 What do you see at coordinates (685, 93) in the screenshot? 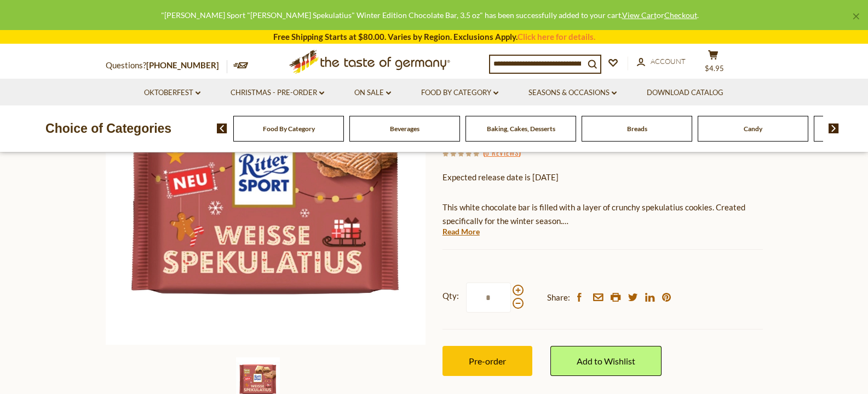
I see `a: Download Catalog` at bounding box center [685, 93].